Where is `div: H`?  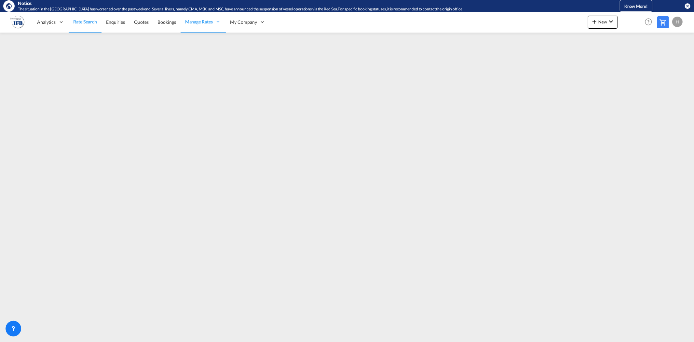
div: H is located at coordinates (678, 22).